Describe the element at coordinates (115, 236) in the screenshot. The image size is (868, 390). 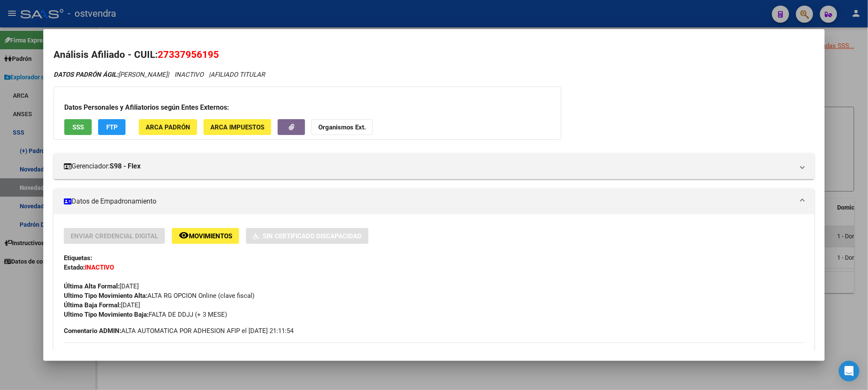
I see `button: Enviar Credencial Digital` at that location.